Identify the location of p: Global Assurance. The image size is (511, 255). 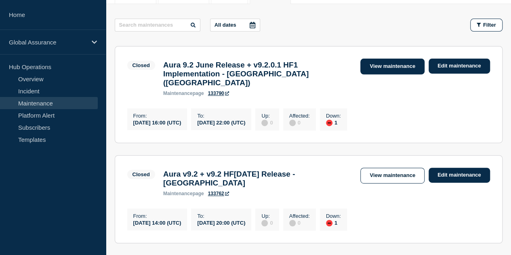
(48, 42).